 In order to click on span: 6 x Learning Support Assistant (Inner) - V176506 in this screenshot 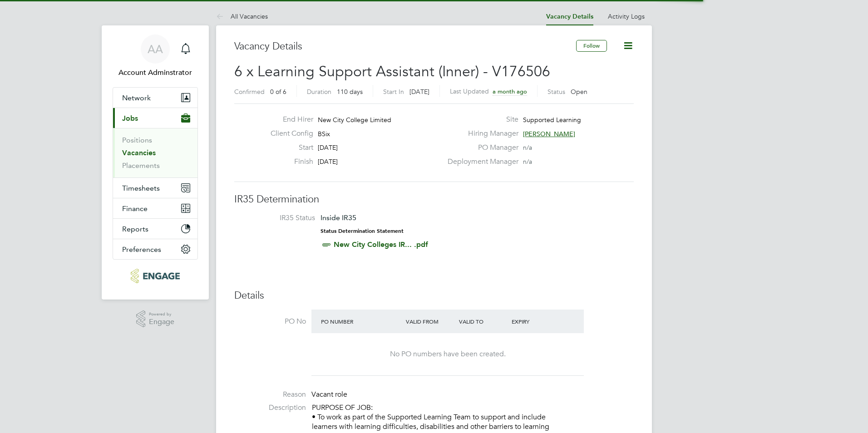, I will do `click(392, 71)`.